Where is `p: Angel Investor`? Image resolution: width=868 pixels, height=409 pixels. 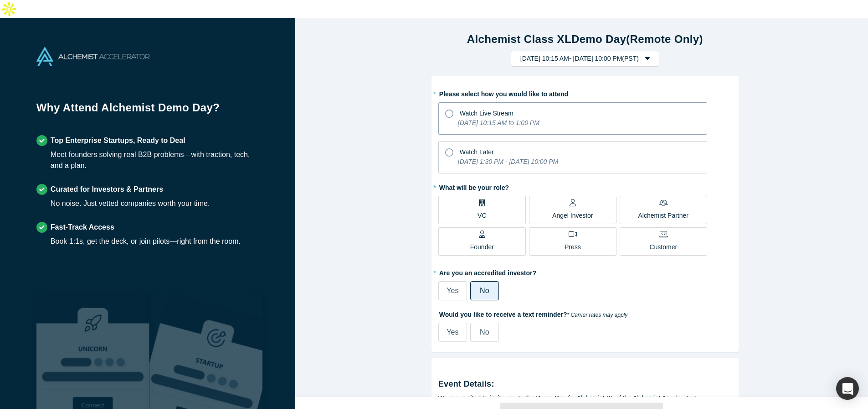
p: Angel Investor is located at coordinates (573, 215).